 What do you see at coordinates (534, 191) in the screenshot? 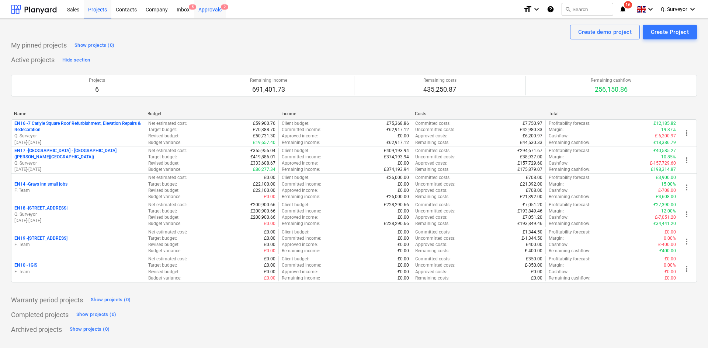
I see `p: £708.00` at bounding box center [534, 191].